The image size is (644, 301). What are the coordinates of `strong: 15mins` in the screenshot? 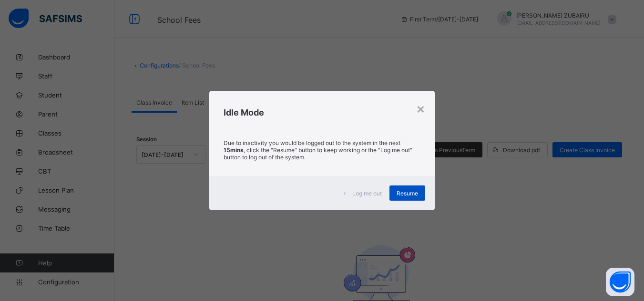 It's located at (234, 150).